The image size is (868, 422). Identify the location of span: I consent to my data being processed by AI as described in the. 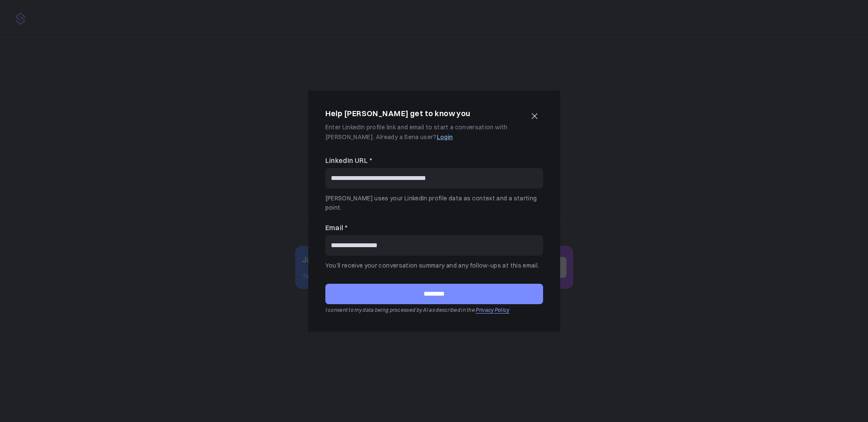
(400, 310).